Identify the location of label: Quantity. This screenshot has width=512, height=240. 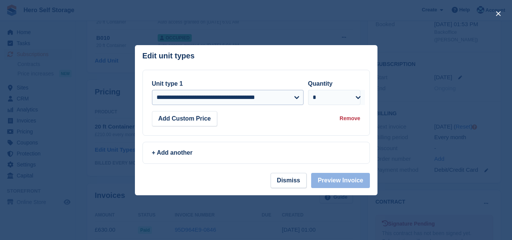
(320, 83).